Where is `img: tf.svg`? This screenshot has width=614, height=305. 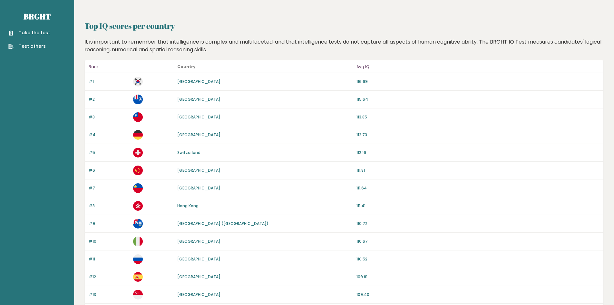 img: tf.svg is located at coordinates (138, 99).